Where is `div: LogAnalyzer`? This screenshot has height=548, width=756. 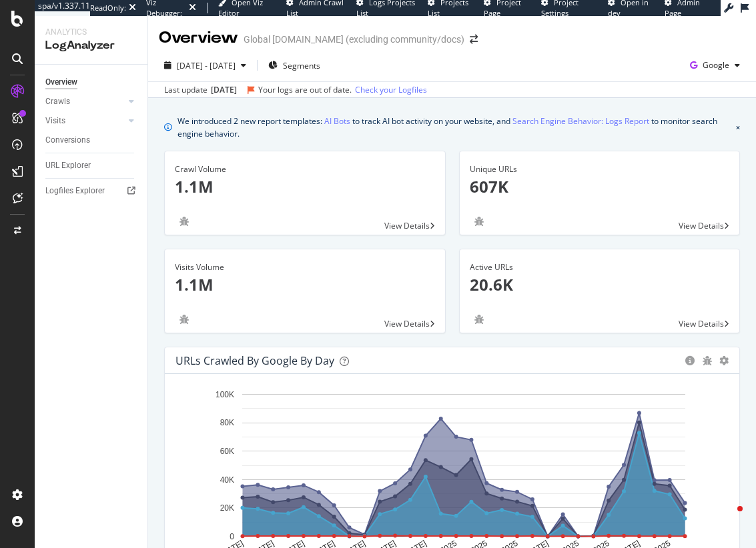
div: LogAnalyzer is located at coordinates (91, 45).